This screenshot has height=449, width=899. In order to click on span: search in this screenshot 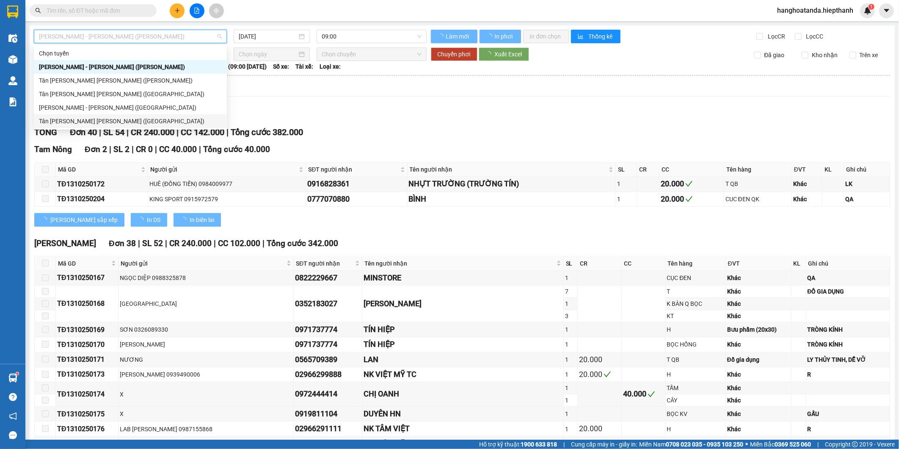, I will do `click(38, 11)`.